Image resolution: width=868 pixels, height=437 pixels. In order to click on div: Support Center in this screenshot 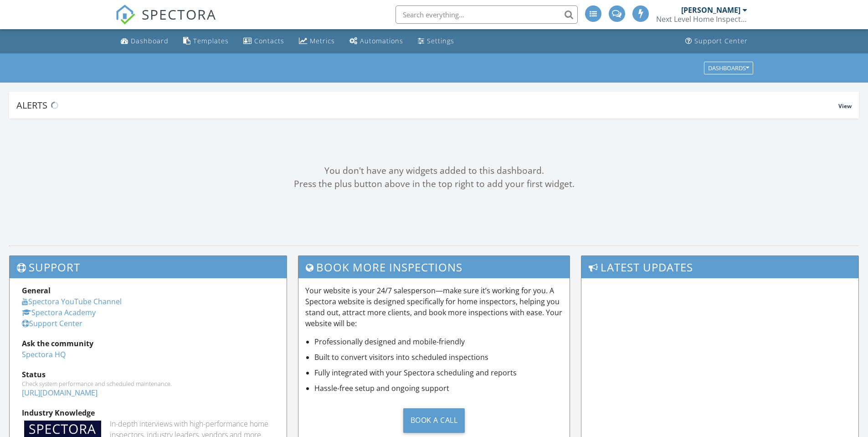, I will do `click(721, 41)`.